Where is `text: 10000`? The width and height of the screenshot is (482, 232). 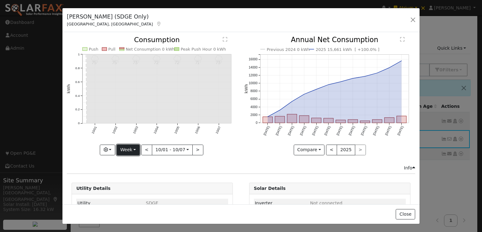
text: 10000 is located at coordinates (253, 83).